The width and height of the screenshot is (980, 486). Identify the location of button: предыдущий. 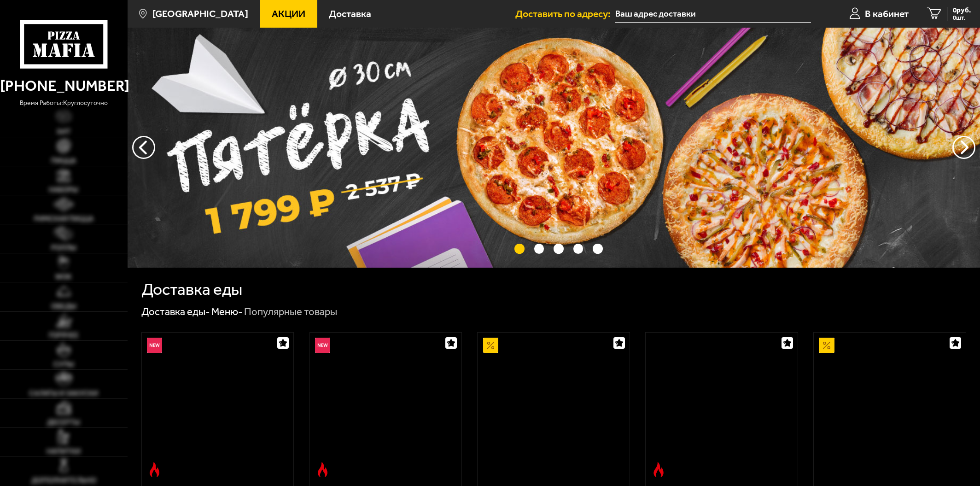
(964, 147).